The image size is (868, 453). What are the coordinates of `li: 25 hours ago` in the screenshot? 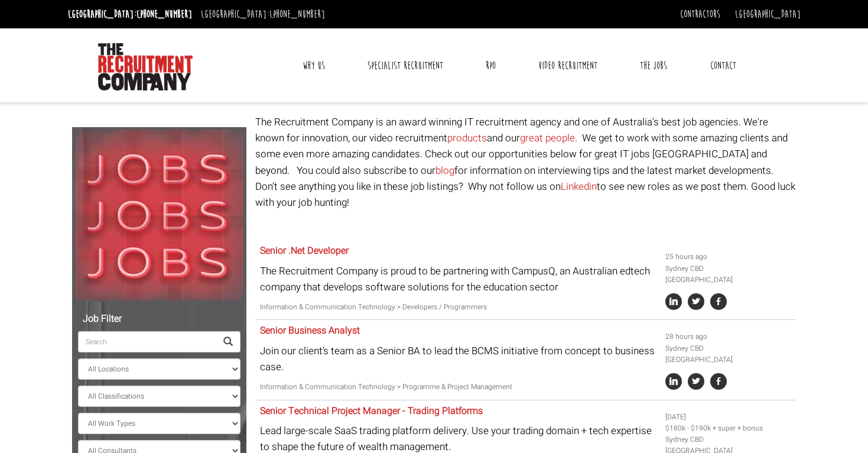 It's located at (729, 256).